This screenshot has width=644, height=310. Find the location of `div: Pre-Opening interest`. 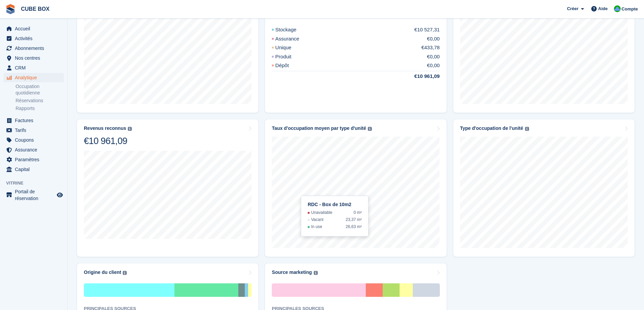

div: Pre-Opening interest is located at coordinates (242, 290).